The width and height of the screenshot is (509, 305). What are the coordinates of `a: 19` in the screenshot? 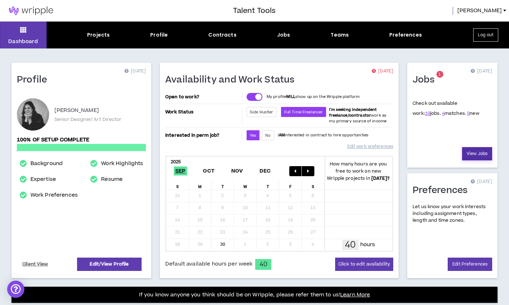 It's located at (428, 113).